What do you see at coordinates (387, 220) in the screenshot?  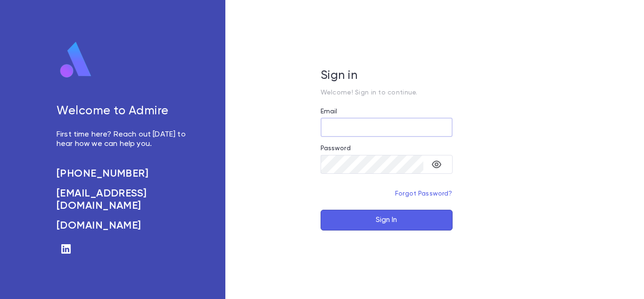 I see `button: Sign In` at bounding box center [387, 220].